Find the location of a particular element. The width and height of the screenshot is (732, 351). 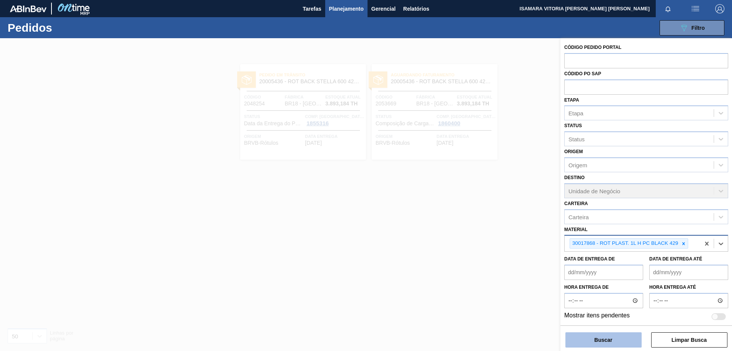

div: Carteira is located at coordinates (579, 216).